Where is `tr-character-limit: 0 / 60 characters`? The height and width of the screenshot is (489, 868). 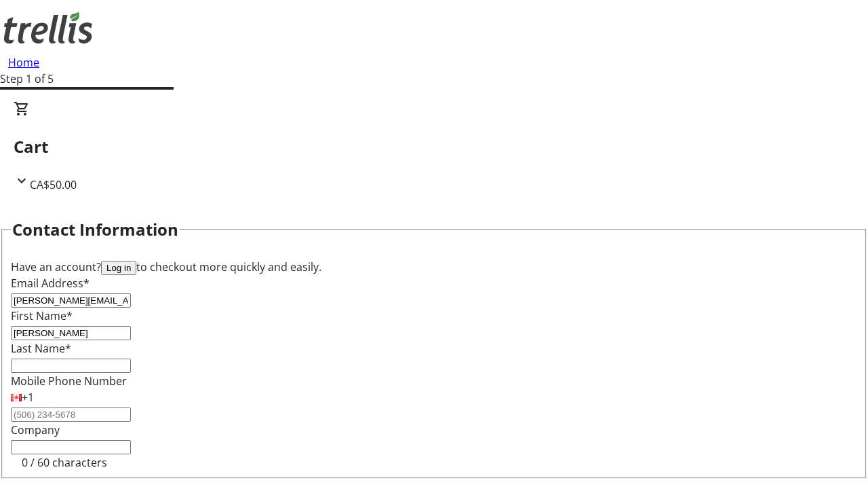
tr-character-limit: 0 / 60 characters is located at coordinates (65, 462).